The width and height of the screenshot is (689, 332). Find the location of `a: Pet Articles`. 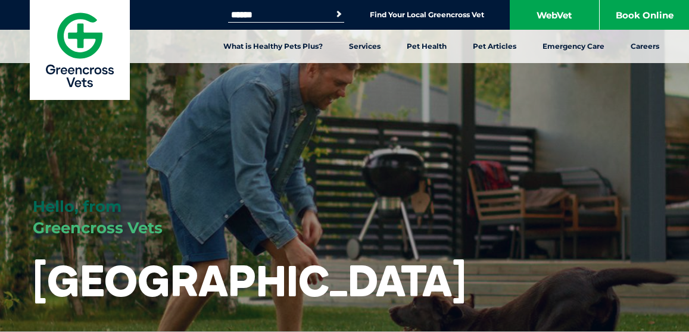

a: Pet Articles is located at coordinates (494, 46).